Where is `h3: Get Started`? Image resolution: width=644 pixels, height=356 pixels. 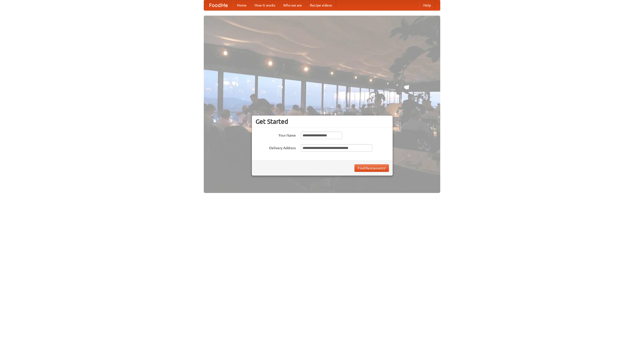
h3: Get Started is located at coordinates (323, 122).